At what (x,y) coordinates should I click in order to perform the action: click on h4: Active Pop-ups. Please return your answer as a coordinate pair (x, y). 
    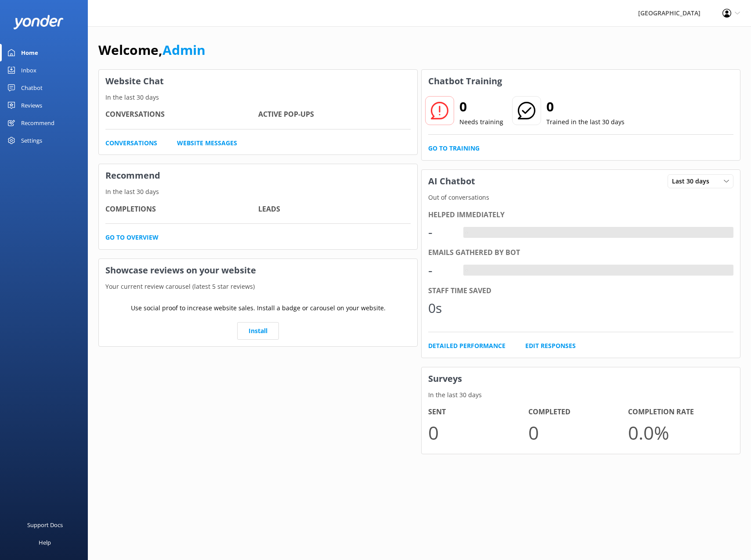
    Looking at the image, I should click on (334, 115).